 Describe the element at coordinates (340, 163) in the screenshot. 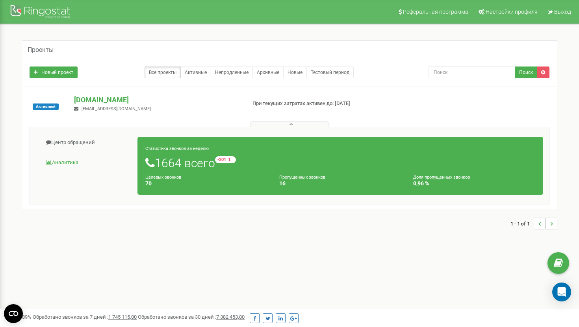

I see `h1: 1664 всего` at that location.